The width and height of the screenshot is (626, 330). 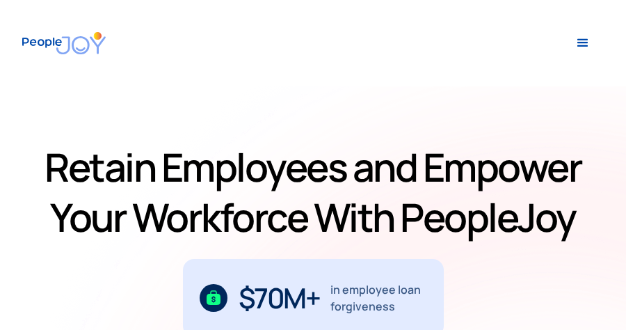 I want to click on a: home, so click(x=64, y=42).